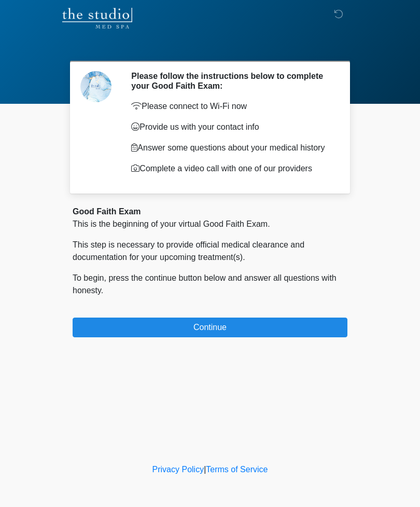  I want to click on p: This step is necessary to provide official medical clearance and documentation for your upcoming ..., so click(210, 251).